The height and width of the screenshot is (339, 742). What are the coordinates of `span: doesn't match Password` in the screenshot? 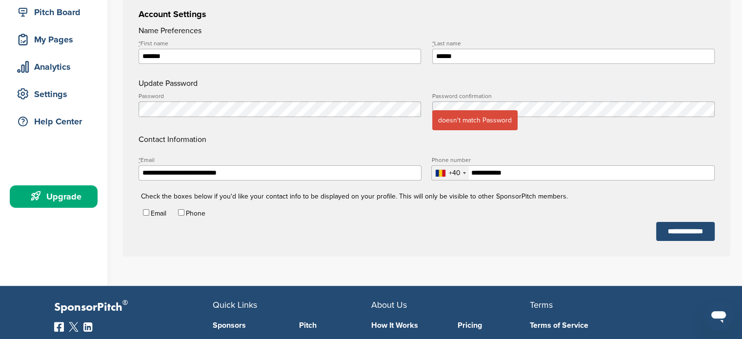 It's located at (475, 120).